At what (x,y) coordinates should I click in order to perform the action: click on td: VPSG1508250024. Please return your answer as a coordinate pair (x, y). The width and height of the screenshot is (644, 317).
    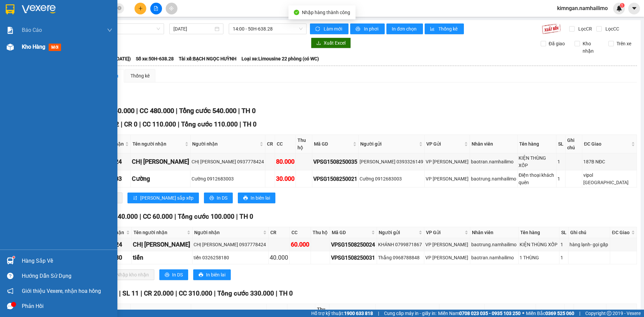
    Looking at the image, I should click on (354, 245).